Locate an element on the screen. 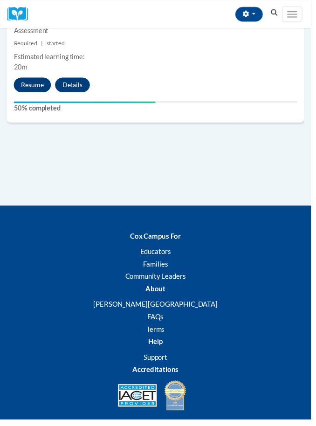  button: Resume is located at coordinates (33, 86).